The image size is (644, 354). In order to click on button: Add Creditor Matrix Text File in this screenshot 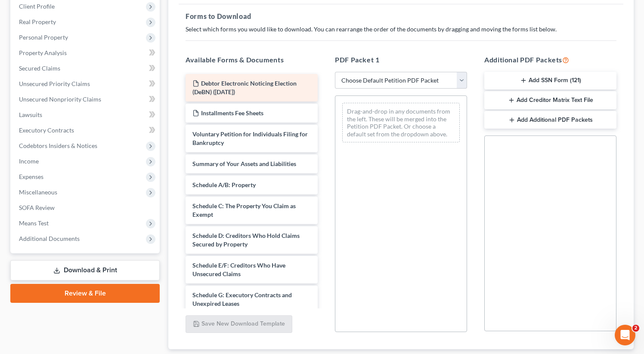, I will do `click(550, 100)`.